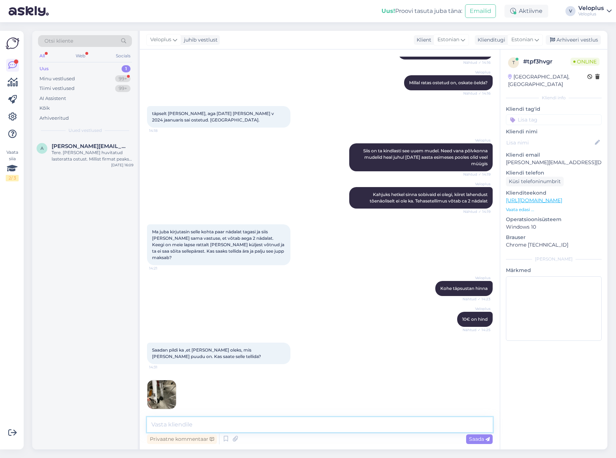 This screenshot has height=458, width=616. I want to click on span: Kahjuks hetkel sinna sobivaid ei olegi, kiiret lahendust tõenäoliselt ei ole ka. Tehasetellimus v..., so click(429, 197).